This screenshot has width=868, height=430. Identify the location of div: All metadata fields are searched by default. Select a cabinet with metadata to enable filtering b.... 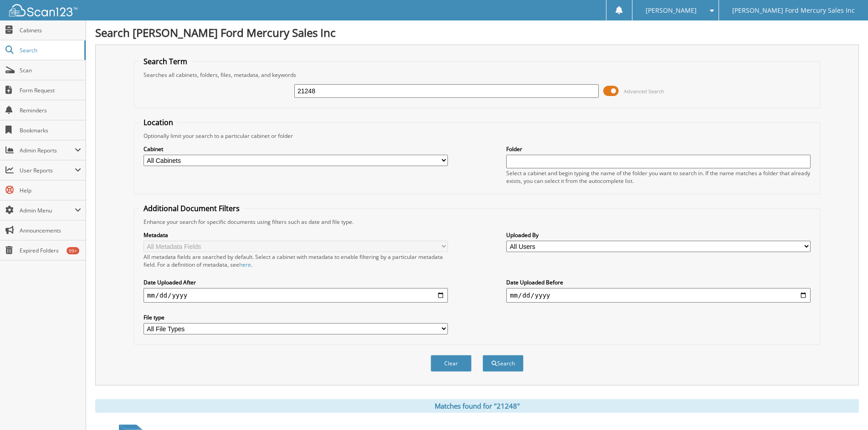
(296, 261).